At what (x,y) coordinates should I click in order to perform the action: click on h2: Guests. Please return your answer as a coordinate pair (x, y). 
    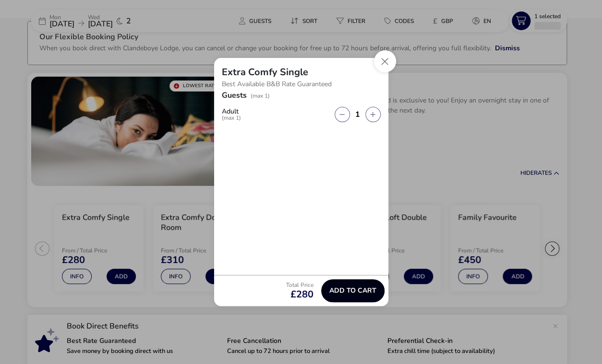
    Looking at the image, I should click on (235, 101).